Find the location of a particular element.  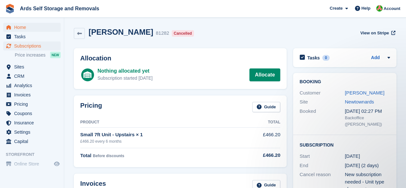

span: Sites is located at coordinates (33, 67).